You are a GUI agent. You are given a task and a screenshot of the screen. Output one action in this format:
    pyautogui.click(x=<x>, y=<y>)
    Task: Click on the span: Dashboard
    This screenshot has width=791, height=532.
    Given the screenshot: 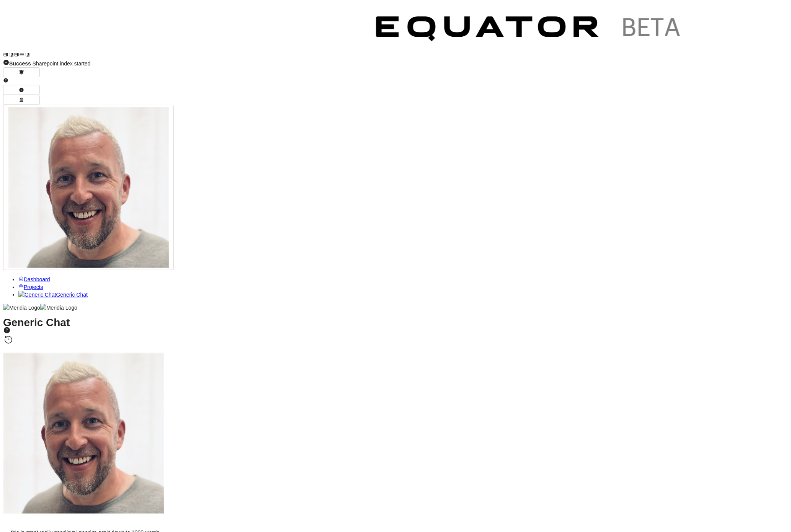 What is the action you would take?
    pyautogui.click(x=37, y=280)
    